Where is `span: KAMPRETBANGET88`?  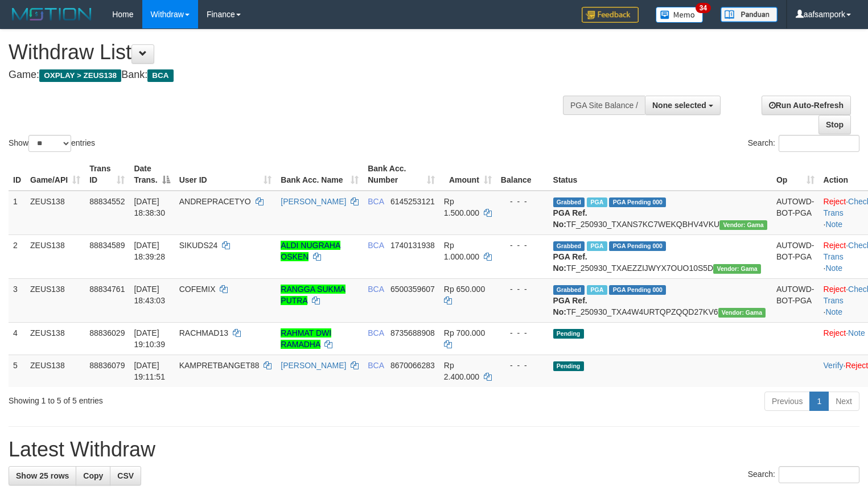 span: KAMPRETBANGET88 is located at coordinates (219, 366).